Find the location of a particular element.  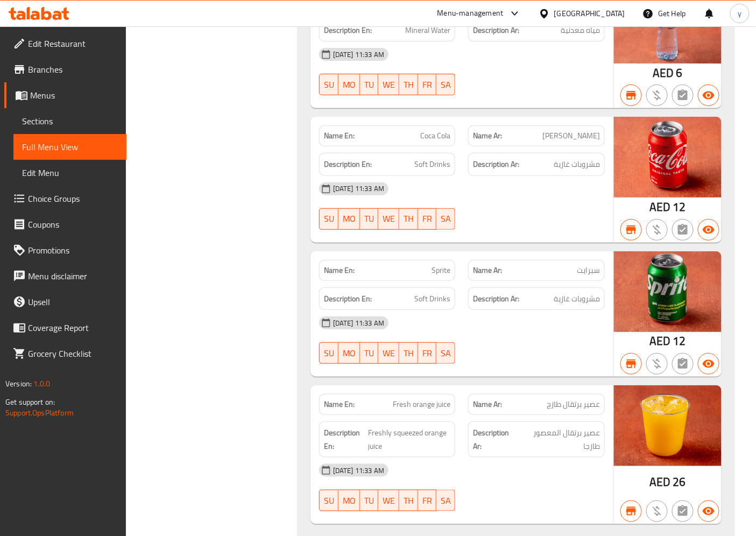

span: Branches is located at coordinates (73, 70).